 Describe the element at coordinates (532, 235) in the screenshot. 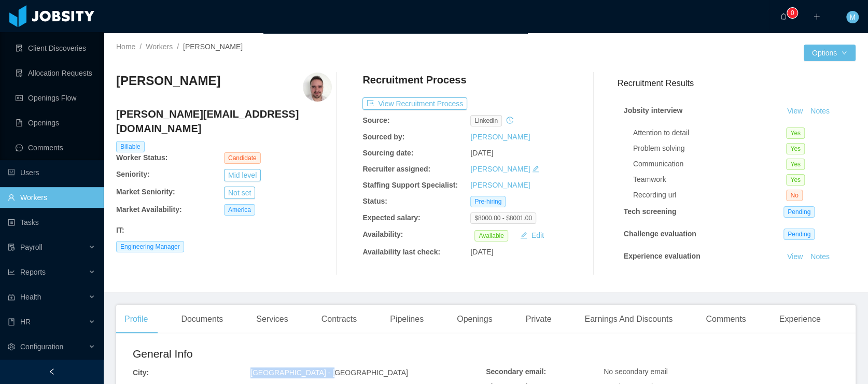

I see `button: icon: editEdit` at that location.